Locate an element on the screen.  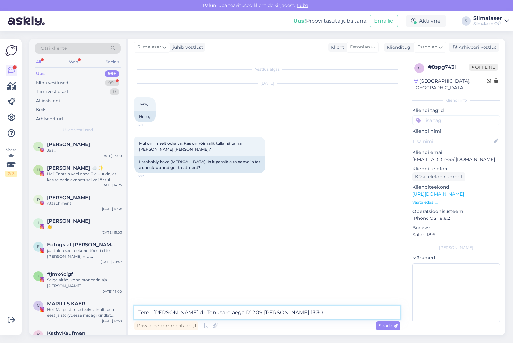
div: Uus is located at coordinates (40, 74).